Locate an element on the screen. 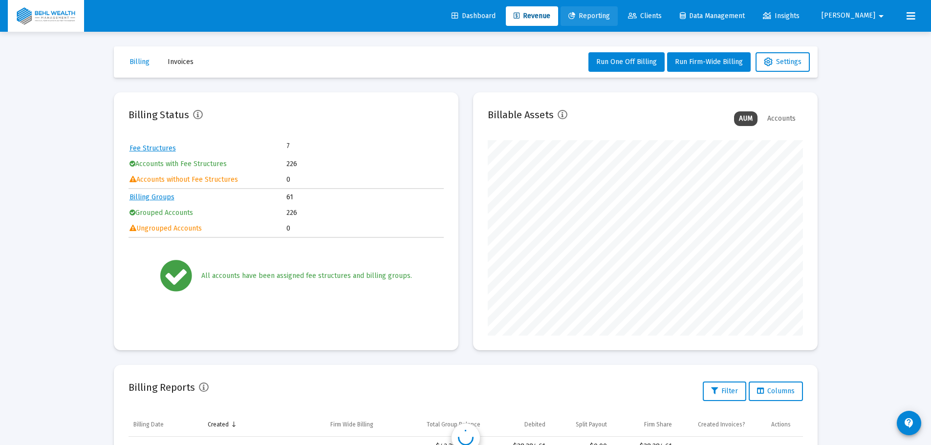 Image resolution: width=931 pixels, height=445 pixels. td: Column Split Payout is located at coordinates (581, 425).